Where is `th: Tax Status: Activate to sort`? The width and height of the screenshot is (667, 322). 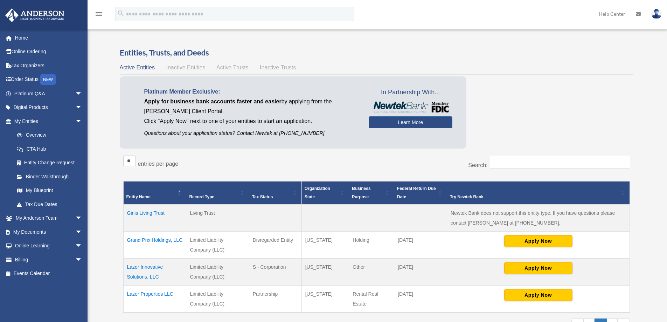
th: Tax Status: Activate to sort is located at coordinates (275, 193).